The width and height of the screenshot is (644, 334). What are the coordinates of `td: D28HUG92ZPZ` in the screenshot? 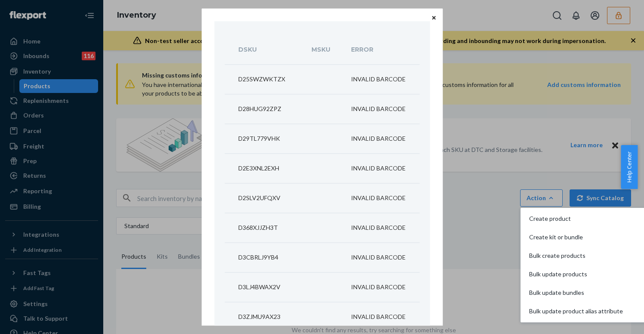 It's located at (263, 109).